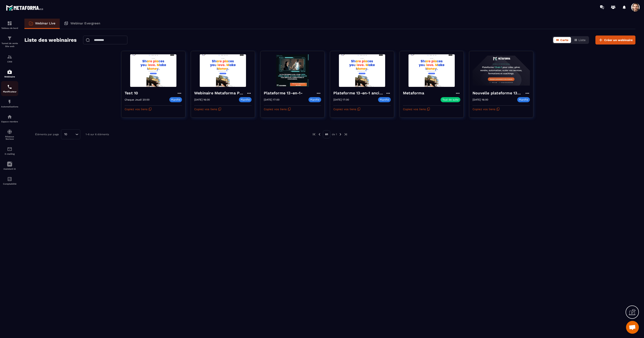 The image size is (644, 338). What do you see at coordinates (9, 106) in the screenshot?
I see `p: Automatisations` at bounding box center [9, 106].